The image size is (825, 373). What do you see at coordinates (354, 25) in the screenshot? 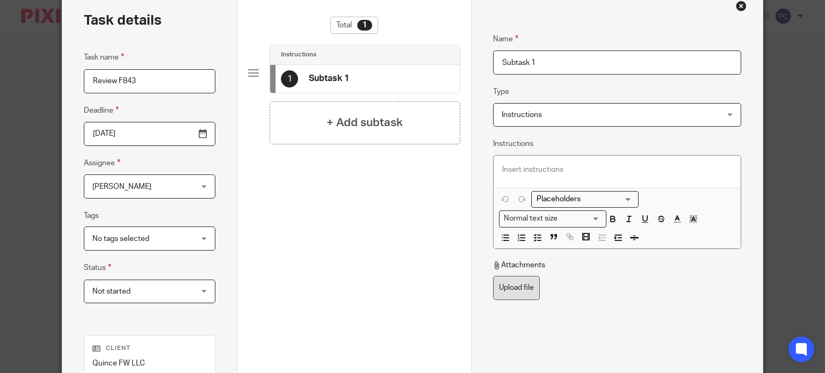
I see `div: Total` at bounding box center [354, 25].